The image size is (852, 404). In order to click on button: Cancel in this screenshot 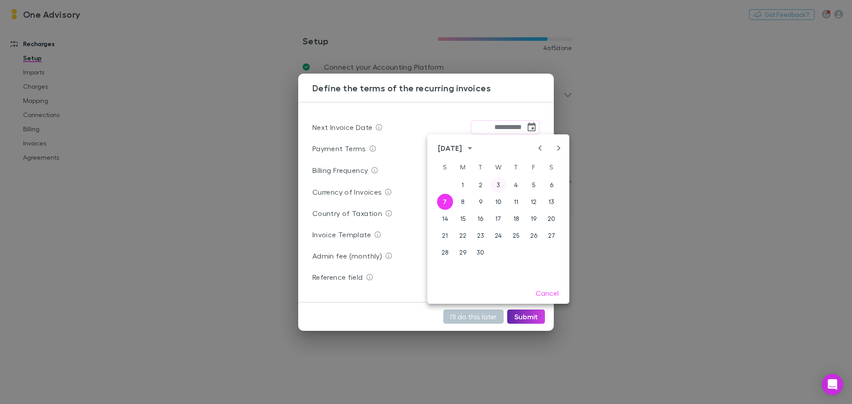, I will do `click(547, 293)`.